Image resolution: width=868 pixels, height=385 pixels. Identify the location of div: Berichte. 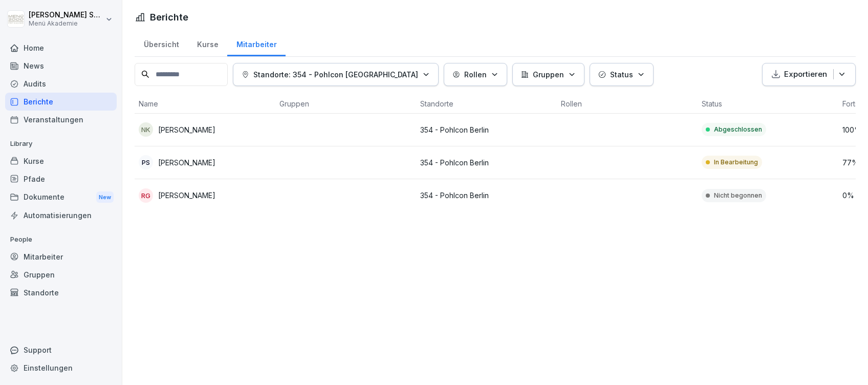
(61, 101).